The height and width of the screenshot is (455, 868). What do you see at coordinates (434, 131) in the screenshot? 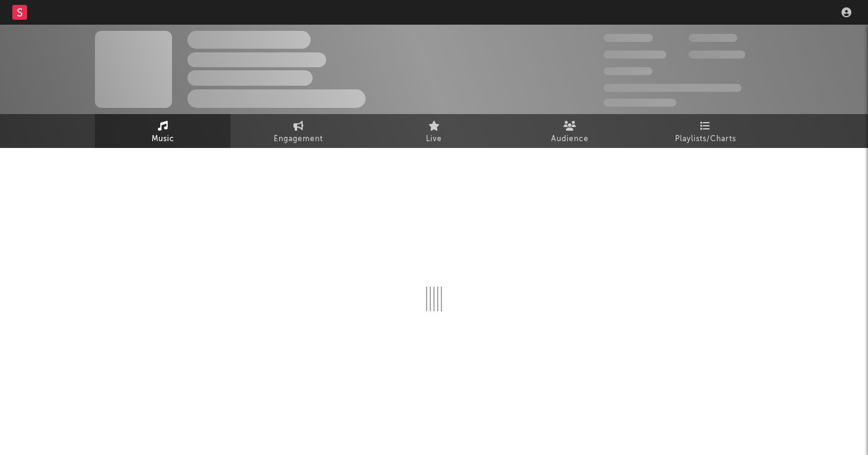
I see `a: Live` at bounding box center [434, 131].